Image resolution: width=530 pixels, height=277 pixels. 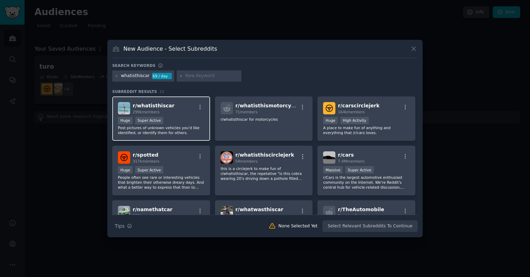 I want to click on span: 7.4M members, so click(x=351, y=161).